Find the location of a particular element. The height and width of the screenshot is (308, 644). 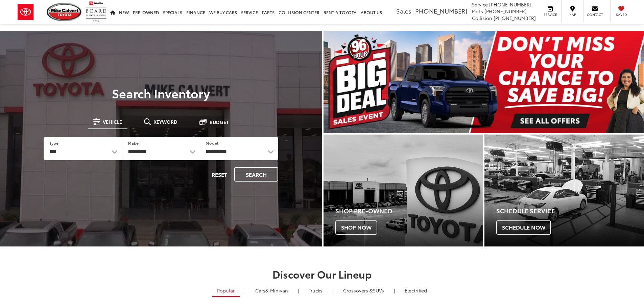

span: Collision is located at coordinates (482, 18).